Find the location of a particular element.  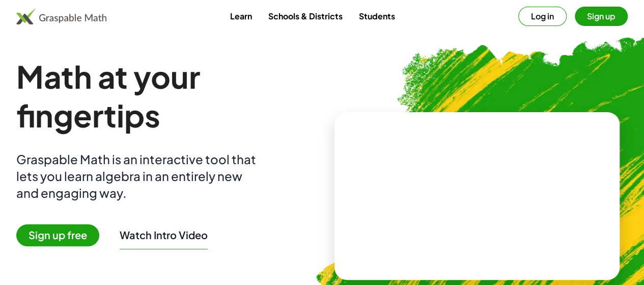

button: Log in is located at coordinates (542, 16).